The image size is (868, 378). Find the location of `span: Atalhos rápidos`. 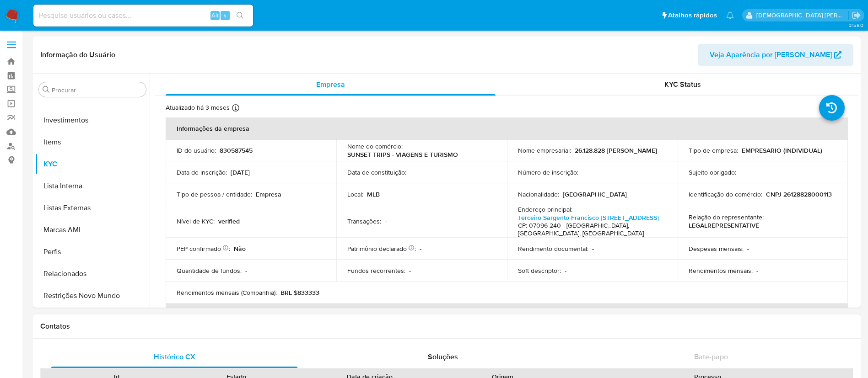

span: Atalhos rápidos is located at coordinates (693, 15).